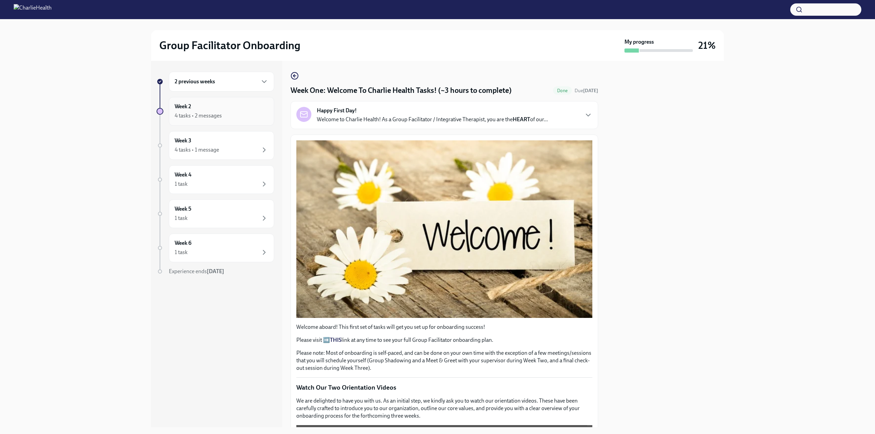  Describe the element at coordinates (215, 180) in the screenshot. I see `a: Week 41 task` at that location.